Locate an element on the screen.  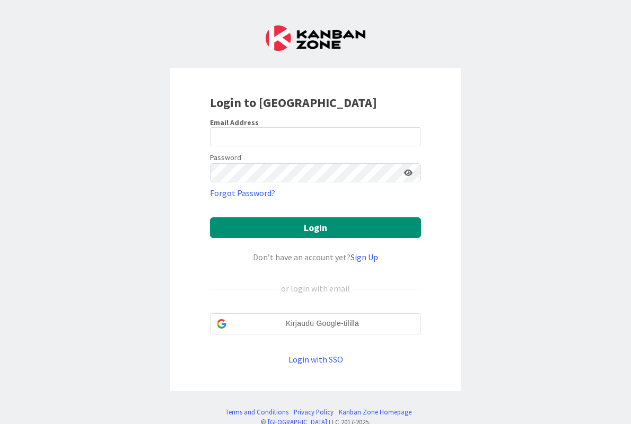
a: Forgot Password? is located at coordinates (242, 193).